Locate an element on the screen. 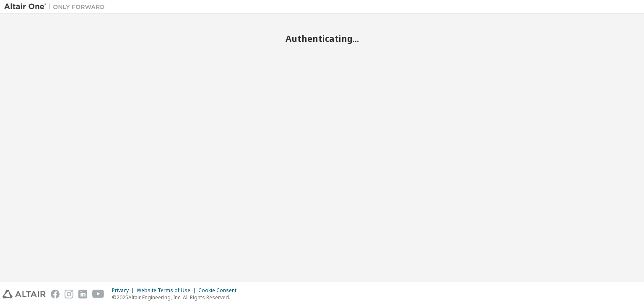 Image resolution: width=644 pixels, height=306 pixels. h2: Authenticating... is located at coordinates (322, 38).